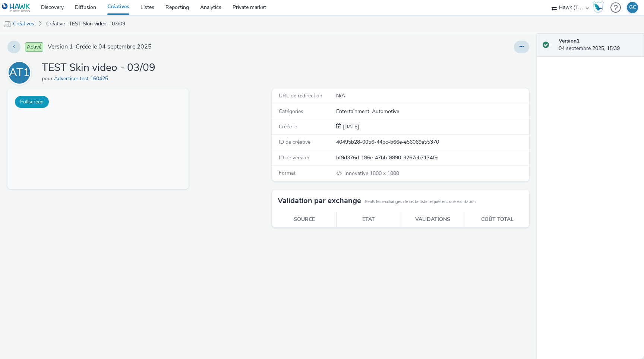 The image size is (644, 359). Describe the element at coordinates (34, 47) in the screenshot. I see `span: Activé` at that location.